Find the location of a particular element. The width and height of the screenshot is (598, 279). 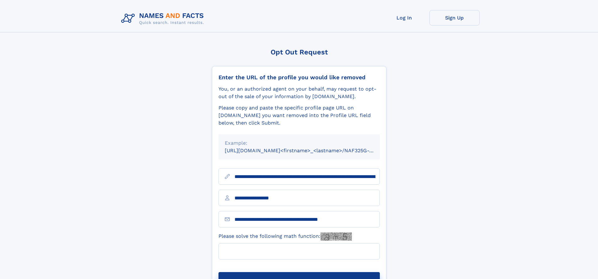

div: Enter the URL of the profile you would like removed is located at coordinates (299, 77).